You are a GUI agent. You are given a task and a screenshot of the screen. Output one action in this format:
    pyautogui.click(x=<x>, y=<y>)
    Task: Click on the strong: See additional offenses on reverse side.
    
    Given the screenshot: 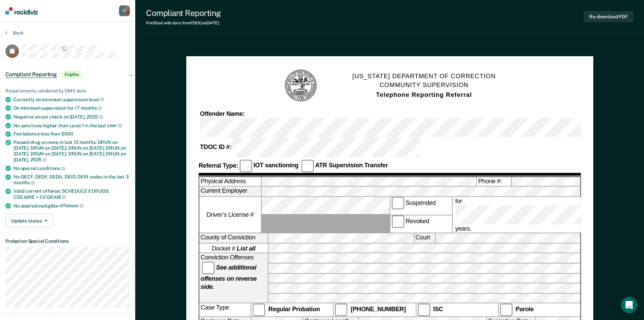 What is the action you would take?
    pyautogui.click(x=229, y=277)
    